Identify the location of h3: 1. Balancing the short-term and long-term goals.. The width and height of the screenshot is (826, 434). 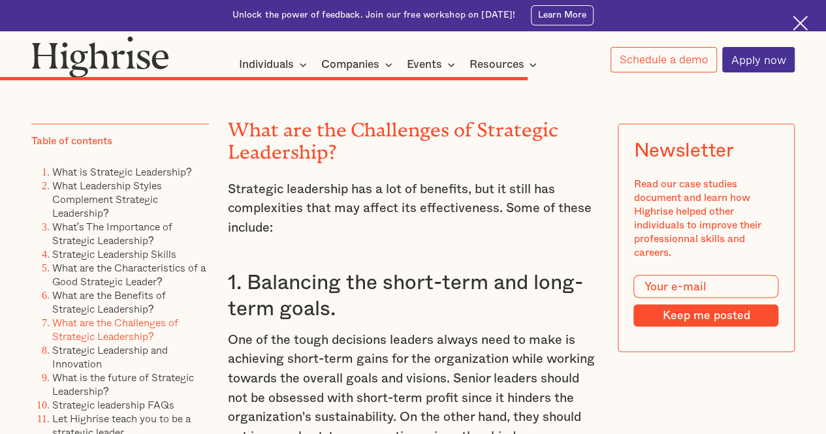
(413, 295).